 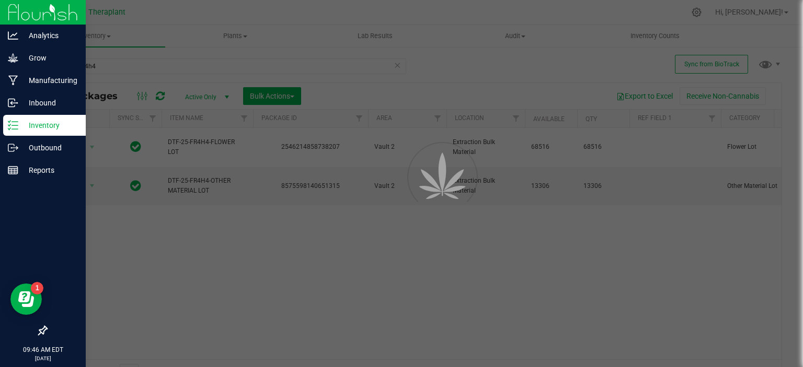 I want to click on p: 09:46 AM EDT, so click(x=43, y=350).